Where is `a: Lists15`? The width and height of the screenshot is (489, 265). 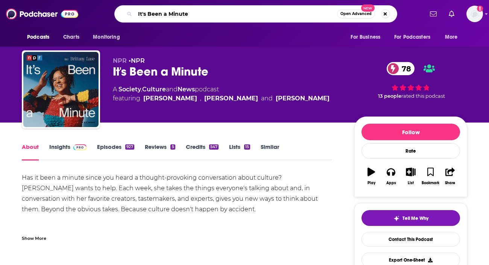
a: Lists15 is located at coordinates (240, 152).